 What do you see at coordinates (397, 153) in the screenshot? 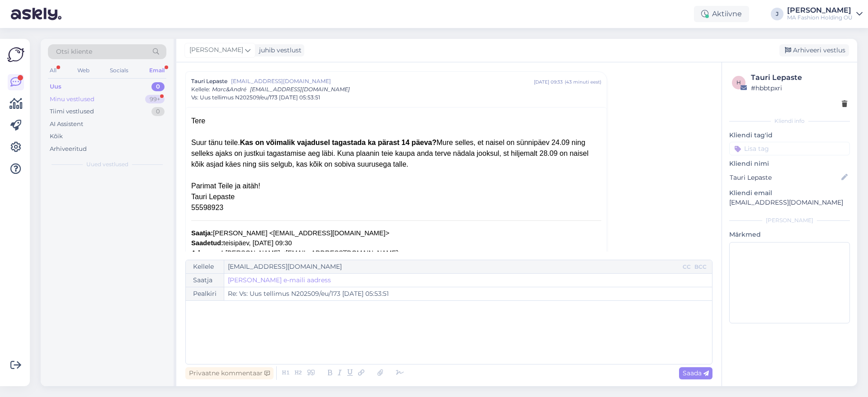
I see `div: Suur tänu teile. Mure selles, et naisel on sünnipäev 24.09 ning selleks ajaks on justkui tagastam...` at bounding box center [397, 153].